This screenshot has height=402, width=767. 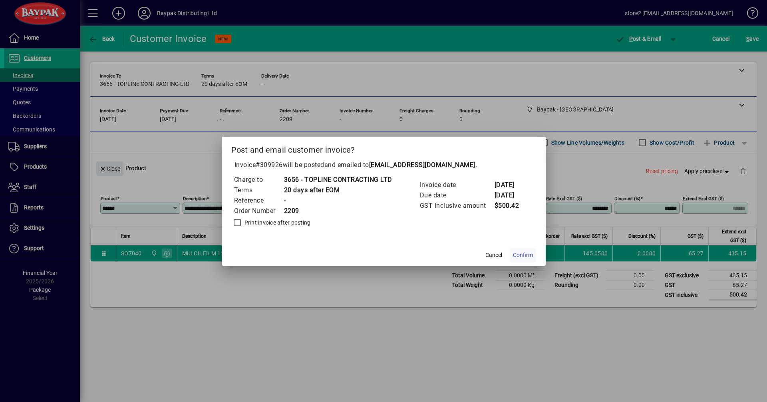 I want to click on td: 3656 - TOPLINE CONTRACTING LTD, so click(x=338, y=180).